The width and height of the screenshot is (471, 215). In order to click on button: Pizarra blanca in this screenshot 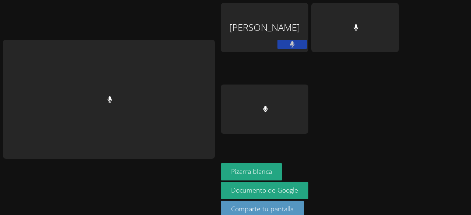, I will do `click(251, 172)`.